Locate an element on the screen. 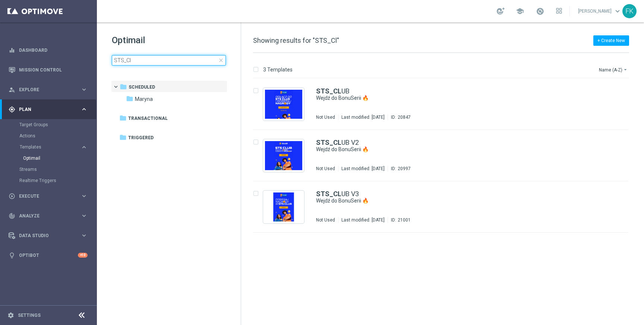  i: lightbulb is located at coordinates (12, 256).